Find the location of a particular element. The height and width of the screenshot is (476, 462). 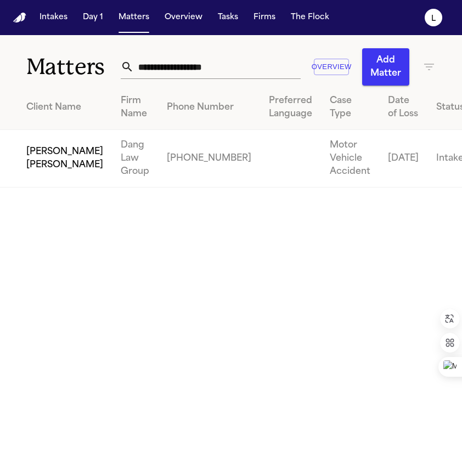

div: Firm Name is located at coordinates (135, 108).